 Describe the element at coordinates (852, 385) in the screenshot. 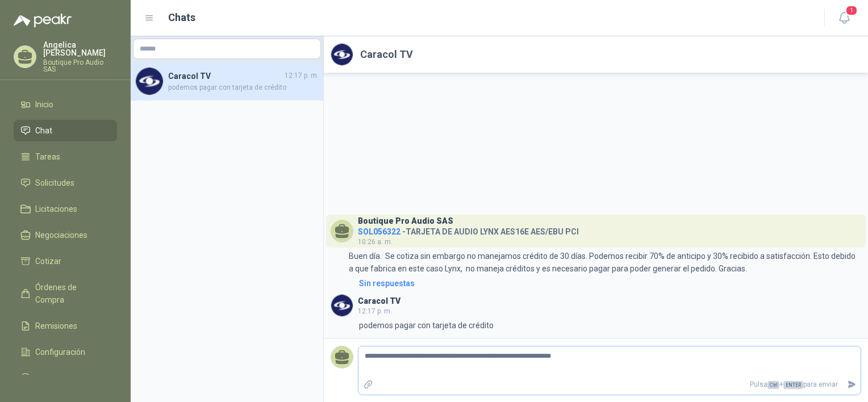

I see `button: Enviar` at that location.